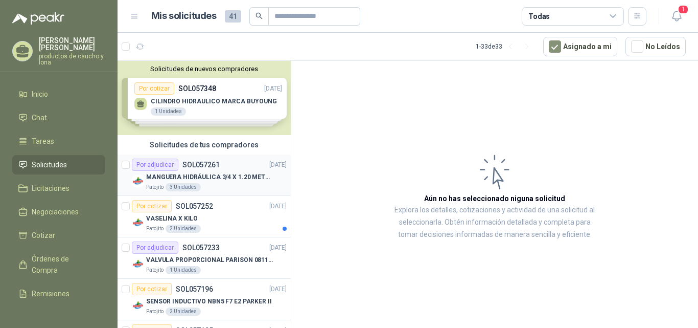 The width and height of the screenshot is (698, 328). I want to click on span: Remisiones, so click(51, 293).